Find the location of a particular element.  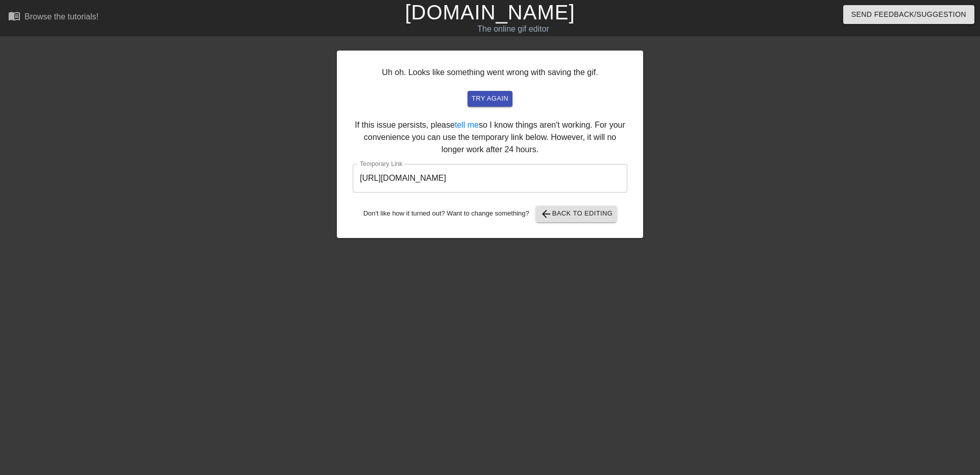

span: Send Feedback/Suggestion is located at coordinates (909, 14).